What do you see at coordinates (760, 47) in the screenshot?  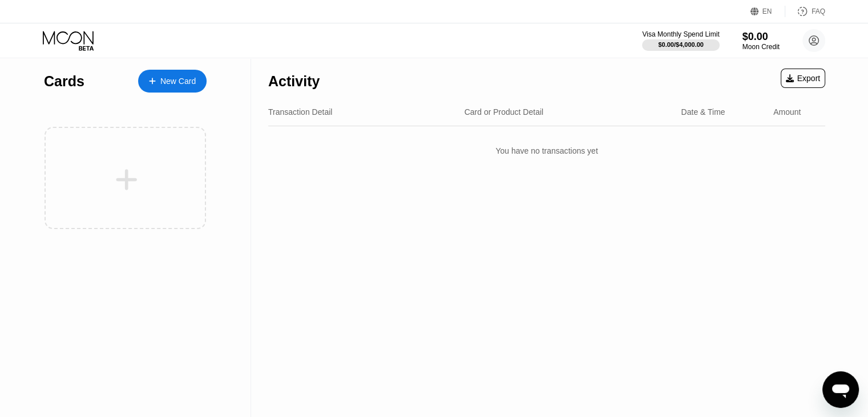 I see `div: Moon Credit` at bounding box center [760, 47].